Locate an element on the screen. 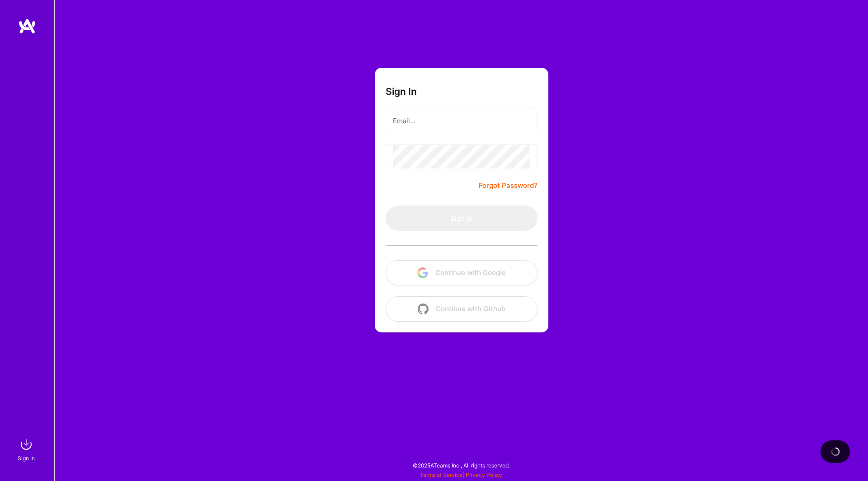 The height and width of the screenshot is (481, 868). a: sign inSign In is located at coordinates (27, 449).